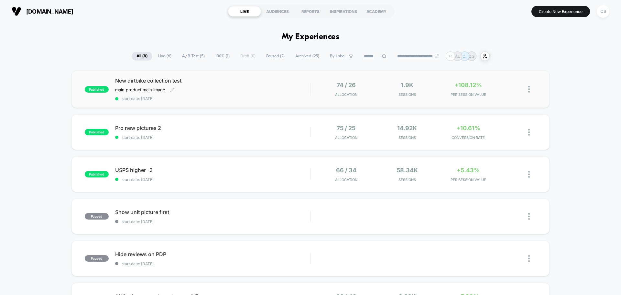 This screenshot has height=295, width=621. I want to click on div: REPORTS, so click(311, 11).